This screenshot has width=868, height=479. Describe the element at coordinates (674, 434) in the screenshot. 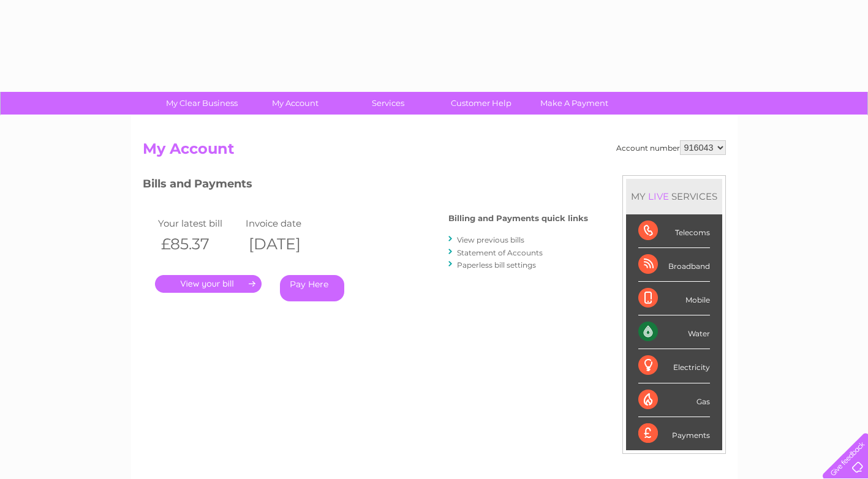

I see `div: Payments` at that location.